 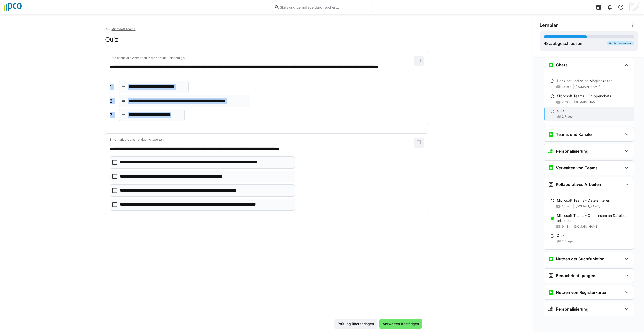 I want to click on h3: Kollaboratives Arbeiten, so click(x=578, y=184).